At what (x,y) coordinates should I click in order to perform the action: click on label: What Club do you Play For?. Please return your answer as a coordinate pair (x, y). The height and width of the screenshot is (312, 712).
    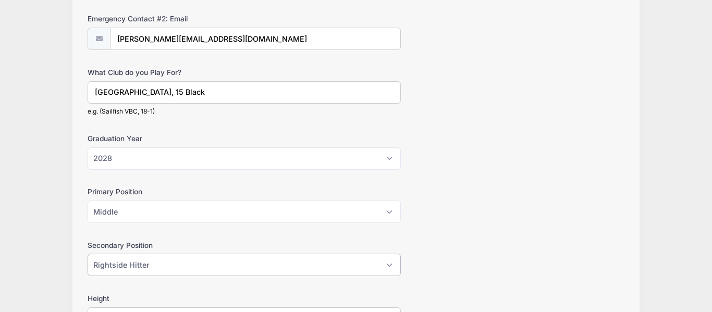
    Looking at the image, I should click on (177, 72).